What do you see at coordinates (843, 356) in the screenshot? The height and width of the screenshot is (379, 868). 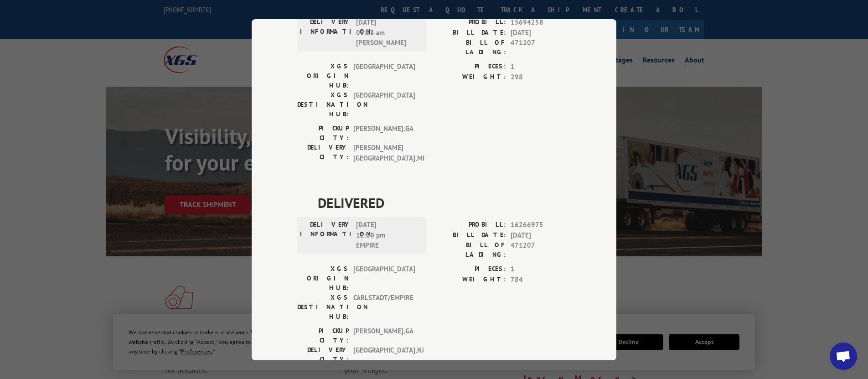 I see `div: Open chat` at bounding box center [843, 356].